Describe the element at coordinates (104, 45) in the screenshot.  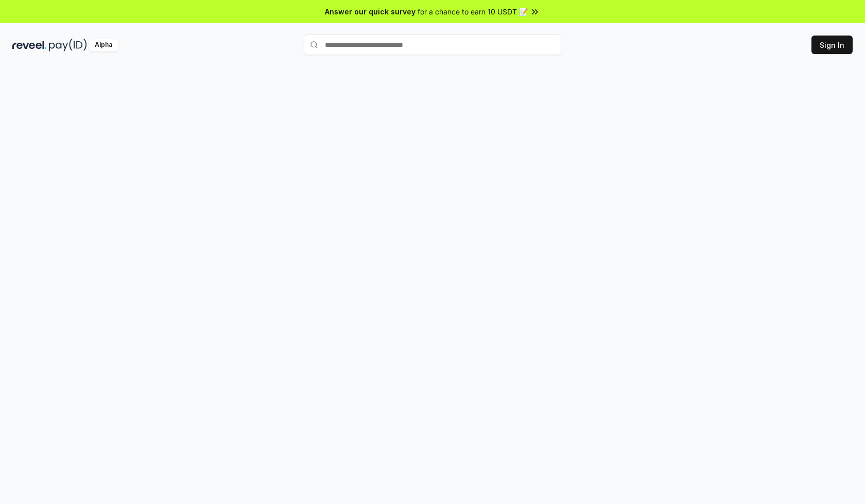
I see `div: Alpha` at that location.